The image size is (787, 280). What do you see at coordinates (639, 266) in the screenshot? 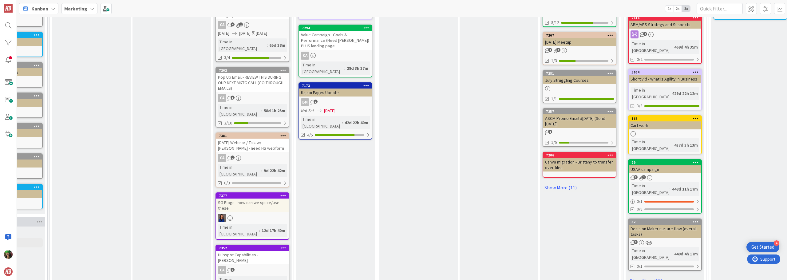
I see `span: 0/1` at bounding box center [639, 266].